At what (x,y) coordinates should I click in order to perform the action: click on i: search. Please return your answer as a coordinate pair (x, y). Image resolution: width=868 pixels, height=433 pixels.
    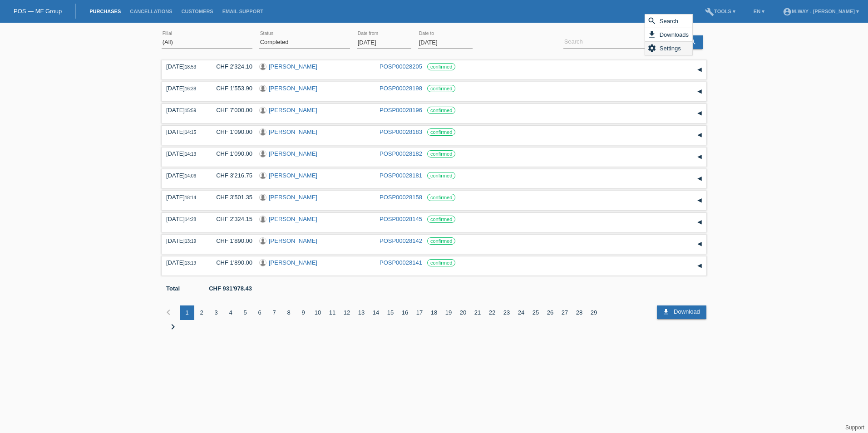
    Looking at the image, I should click on (652, 21).